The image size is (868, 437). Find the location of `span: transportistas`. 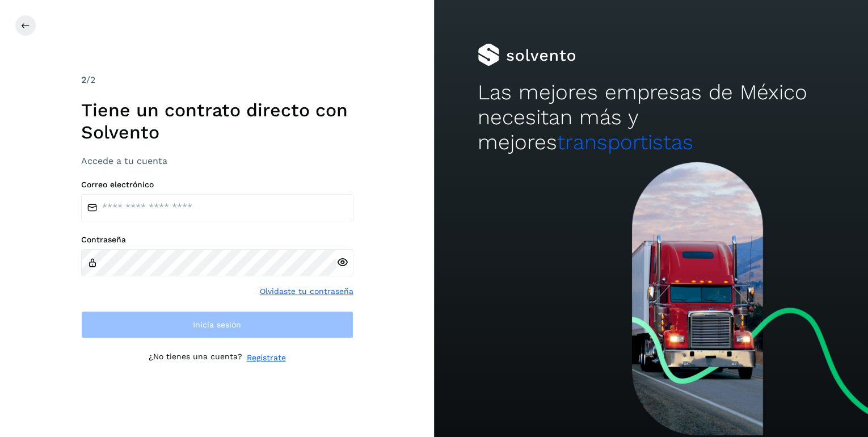

span: transportistas is located at coordinates (626, 142).